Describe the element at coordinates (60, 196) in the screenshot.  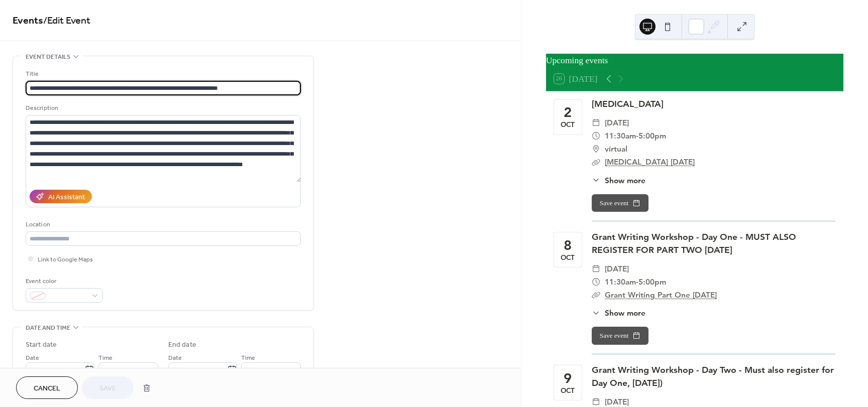
I see `button: AI Assistant` at that location.